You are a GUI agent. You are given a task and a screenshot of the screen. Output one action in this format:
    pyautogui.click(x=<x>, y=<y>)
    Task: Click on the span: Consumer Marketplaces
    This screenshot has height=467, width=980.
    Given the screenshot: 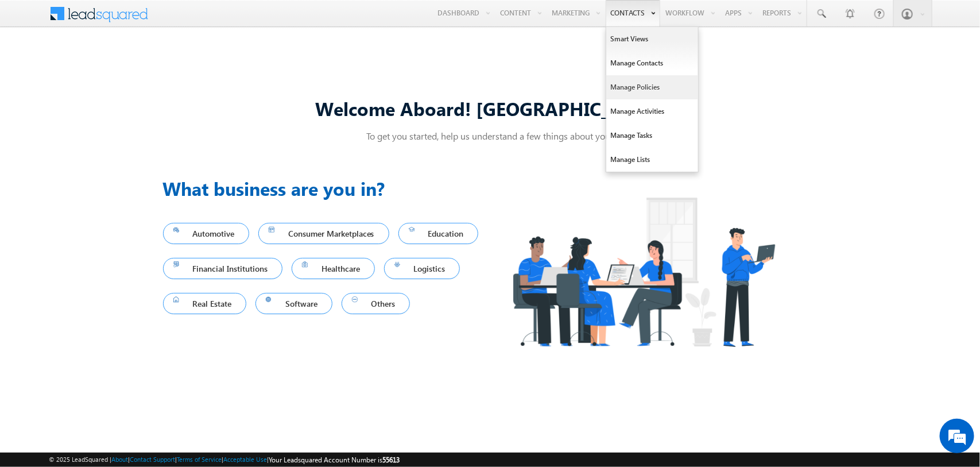 What is the action you would take?
    pyautogui.click(x=324, y=234)
    